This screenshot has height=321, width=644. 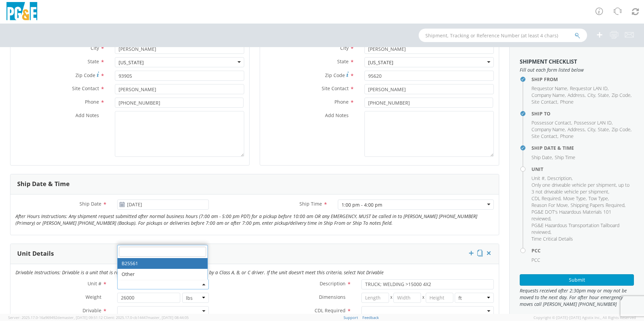 I want to click on span: Possessor LAN ID, so click(x=593, y=123).